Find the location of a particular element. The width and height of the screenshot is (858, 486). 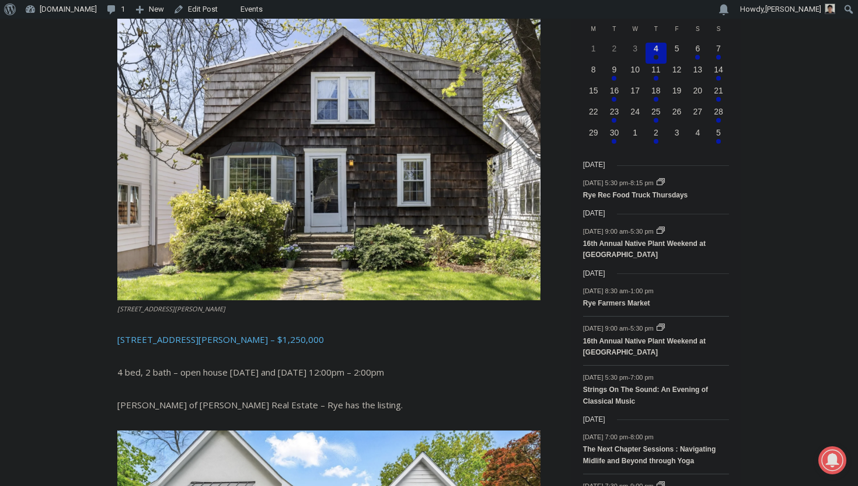

time: 23 is located at coordinates (615, 111).